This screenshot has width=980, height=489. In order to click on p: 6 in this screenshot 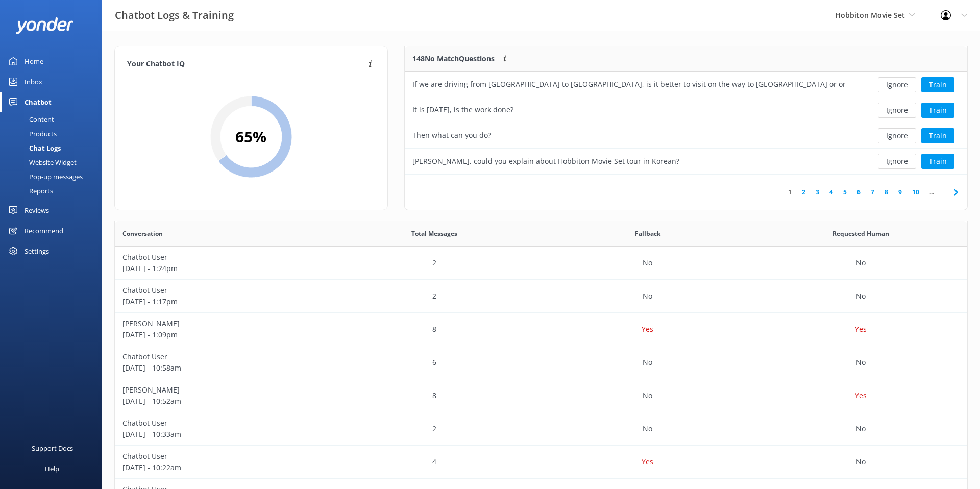, I will do `click(435, 362)`.